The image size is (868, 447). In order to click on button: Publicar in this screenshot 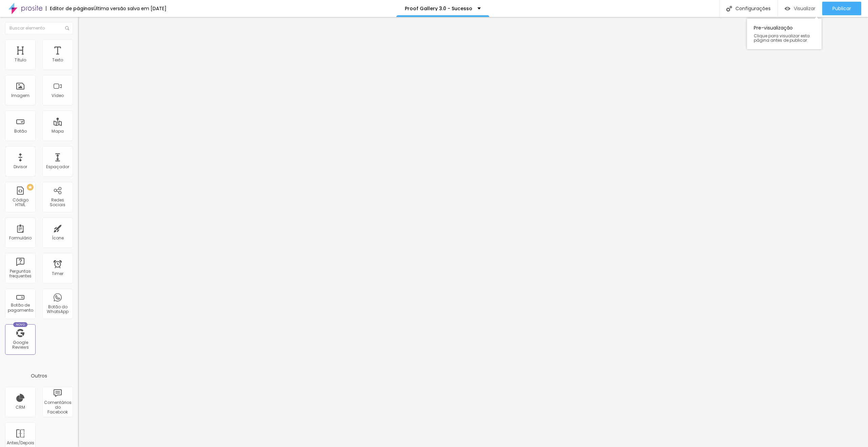, I will do `click(842, 8)`.